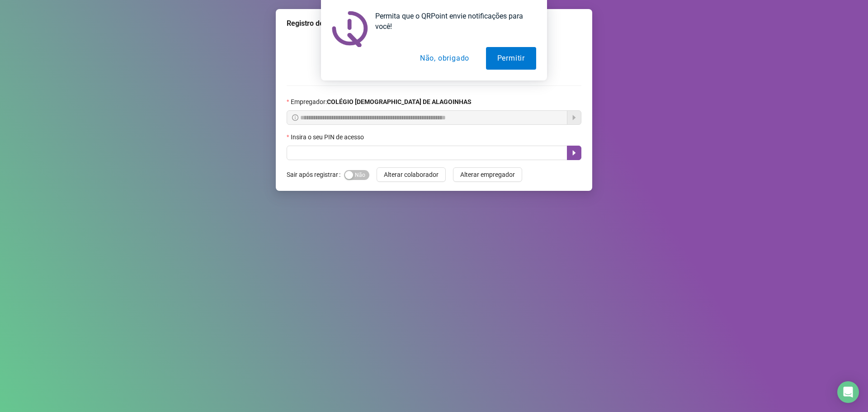 The width and height of the screenshot is (868, 412). What do you see at coordinates (295, 118) in the screenshot?
I see `span: info-circle` at bounding box center [295, 118].